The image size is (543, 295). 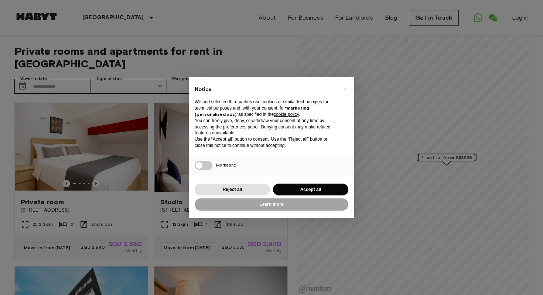 I want to click on p: You can freely give, deny, or withdraw your consent at any time by accessing the preferences pane..., so click(x=266, y=127).